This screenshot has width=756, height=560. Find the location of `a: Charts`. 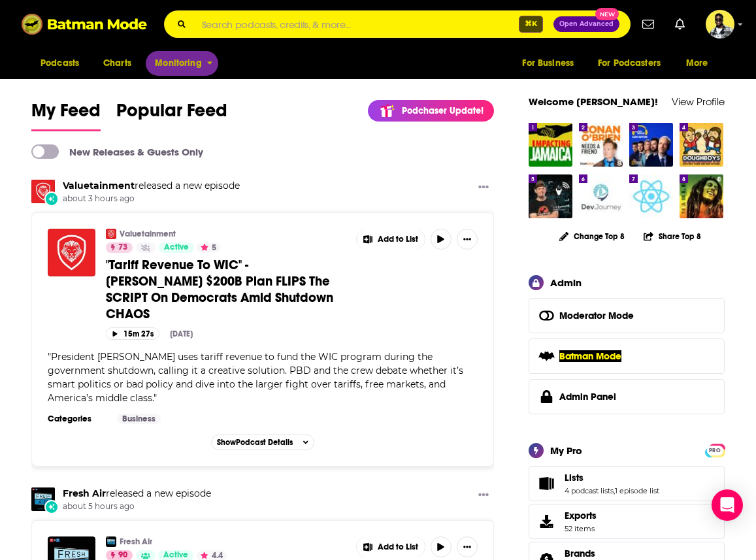

a: Charts is located at coordinates (117, 63).